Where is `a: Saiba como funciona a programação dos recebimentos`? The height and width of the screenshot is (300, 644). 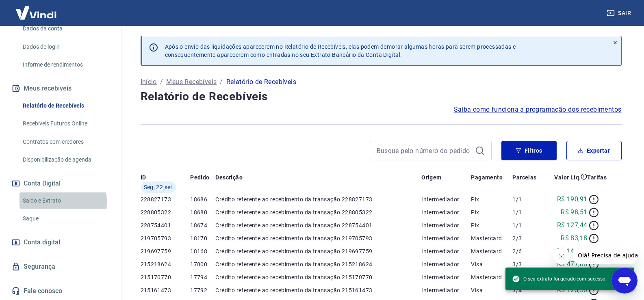 a: Saiba como funciona a programação dos recebimentos is located at coordinates (538, 110).